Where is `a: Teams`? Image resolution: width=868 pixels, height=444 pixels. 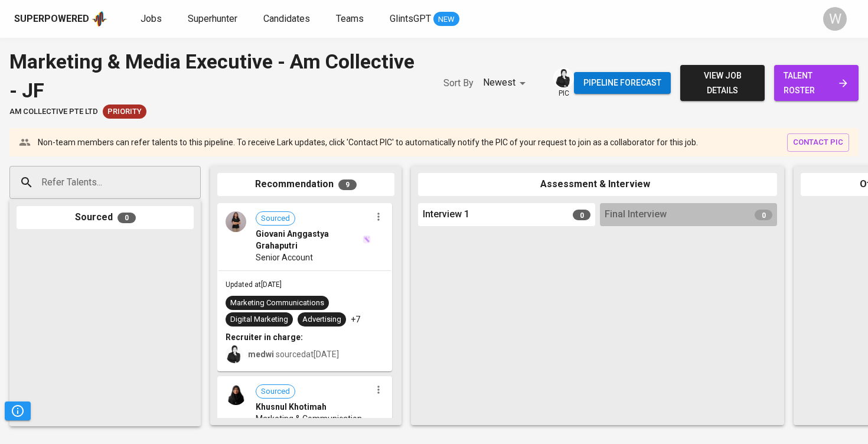 a: Teams is located at coordinates (351, 19).